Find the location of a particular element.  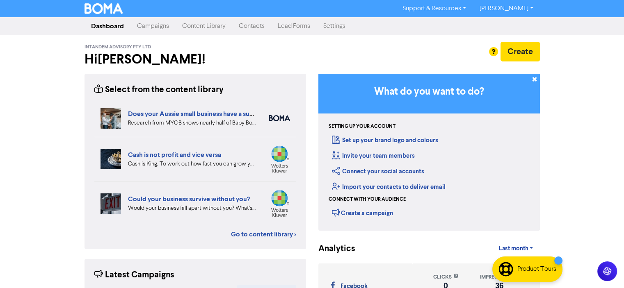

h3: What do you want to do? is located at coordinates (429, 92).